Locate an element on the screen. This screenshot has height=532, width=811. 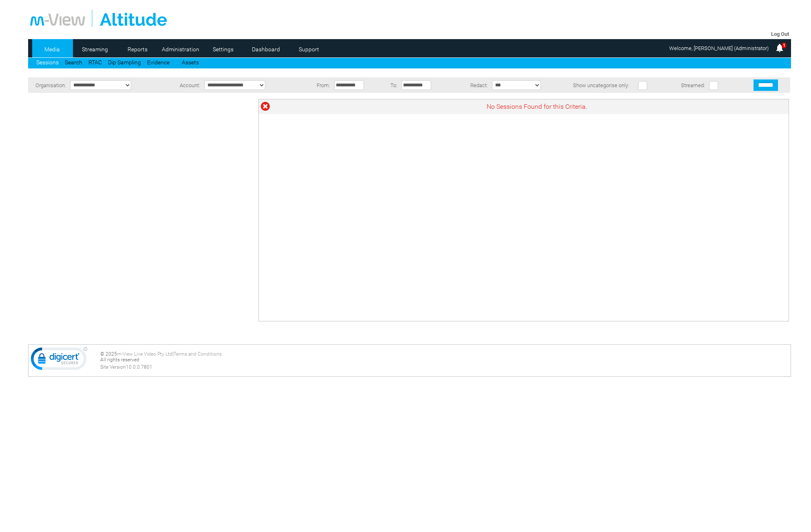
span: Streamed: is located at coordinates (693, 85).